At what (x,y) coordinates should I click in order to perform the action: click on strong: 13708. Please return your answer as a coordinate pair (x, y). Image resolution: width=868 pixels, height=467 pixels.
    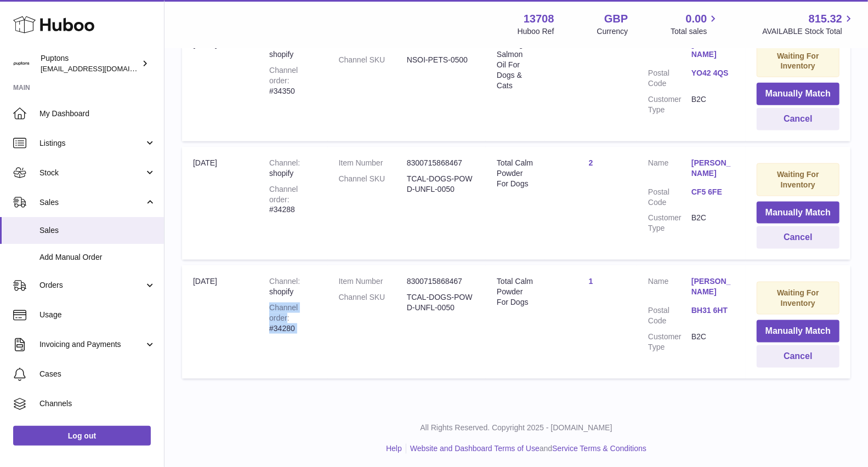
    Looking at the image, I should click on (539, 18).